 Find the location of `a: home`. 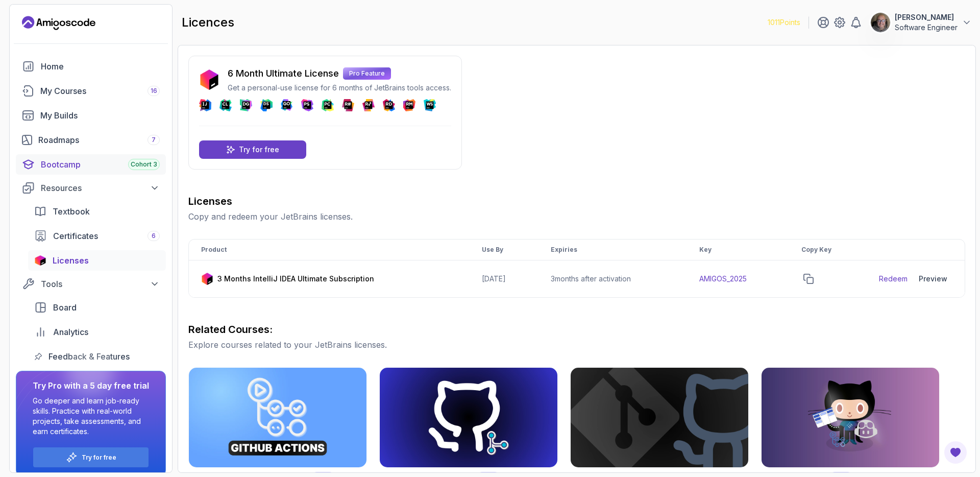

a: home is located at coordinates (91, 66).